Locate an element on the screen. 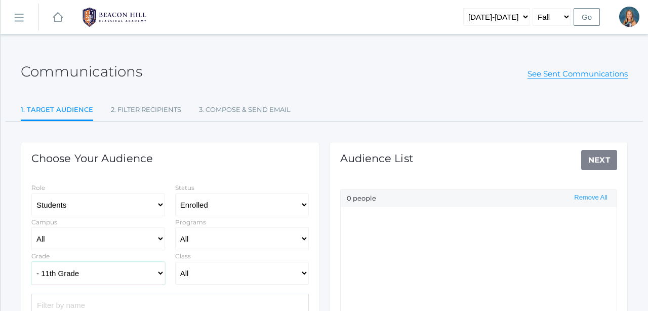 This screenshot has height=311, width=648. a: See Sent Communications is located at coordinates (577, 74).